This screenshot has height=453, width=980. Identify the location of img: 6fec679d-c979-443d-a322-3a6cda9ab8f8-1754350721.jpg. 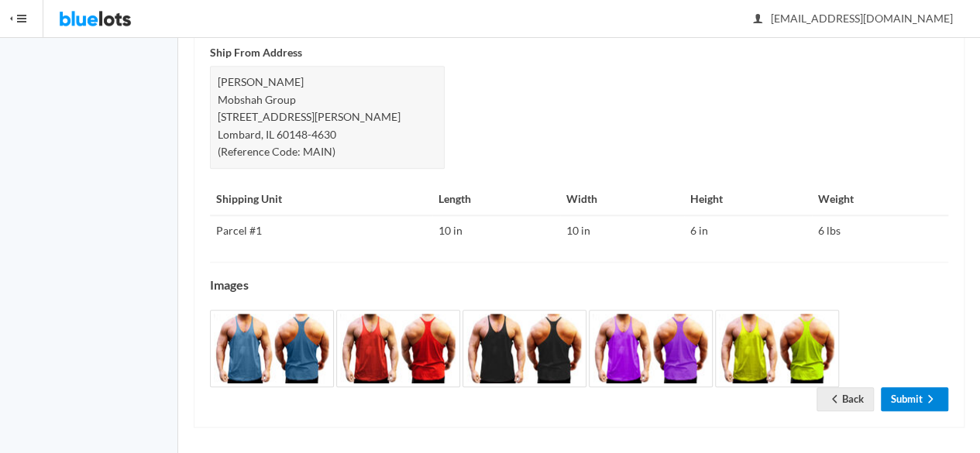
(777, 349).